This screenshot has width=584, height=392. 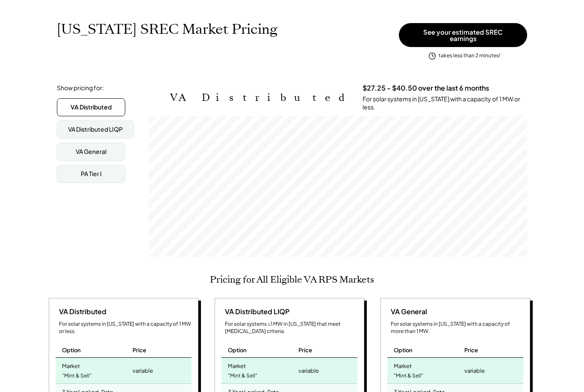 What do you see at coordinates (426, 88) in the screenshot?
I see `h3: $27.25 - $40.50 over the last 6 months` at bounding box center [426, 88].